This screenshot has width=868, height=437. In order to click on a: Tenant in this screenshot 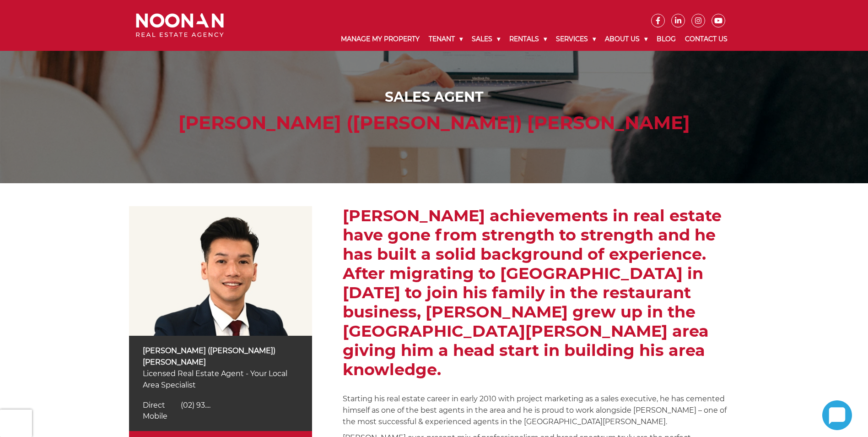, I will do `click(446, 39)`.